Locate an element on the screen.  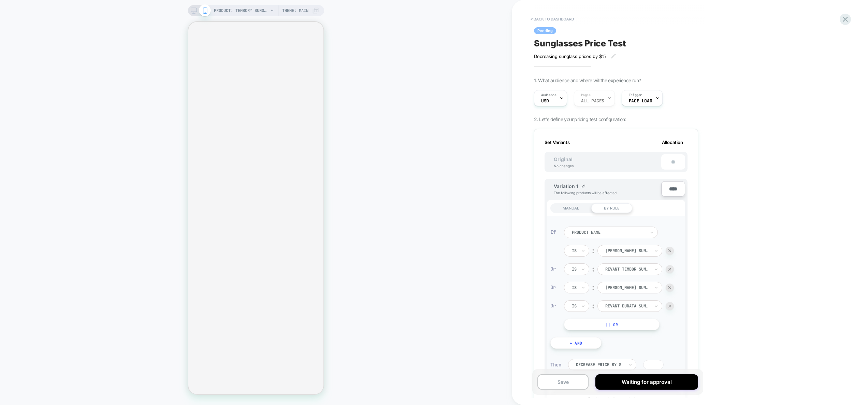
span: Page Load is located at coordinates (641, 101).